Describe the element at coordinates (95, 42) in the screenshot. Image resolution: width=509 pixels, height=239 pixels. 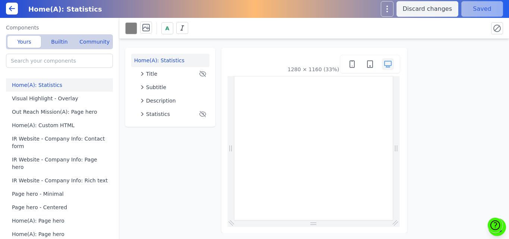
I see `button: Community` at that location.